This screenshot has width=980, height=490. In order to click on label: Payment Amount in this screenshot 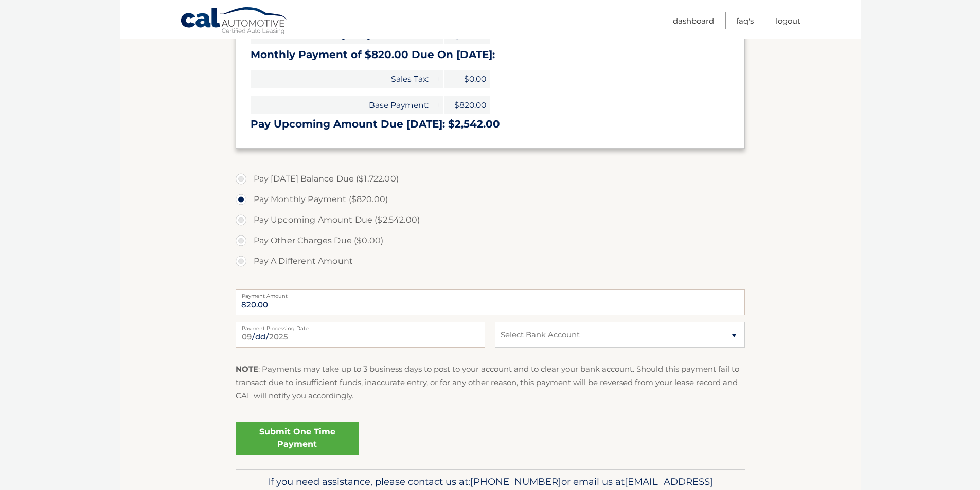, I will do `click(490, 294)`.